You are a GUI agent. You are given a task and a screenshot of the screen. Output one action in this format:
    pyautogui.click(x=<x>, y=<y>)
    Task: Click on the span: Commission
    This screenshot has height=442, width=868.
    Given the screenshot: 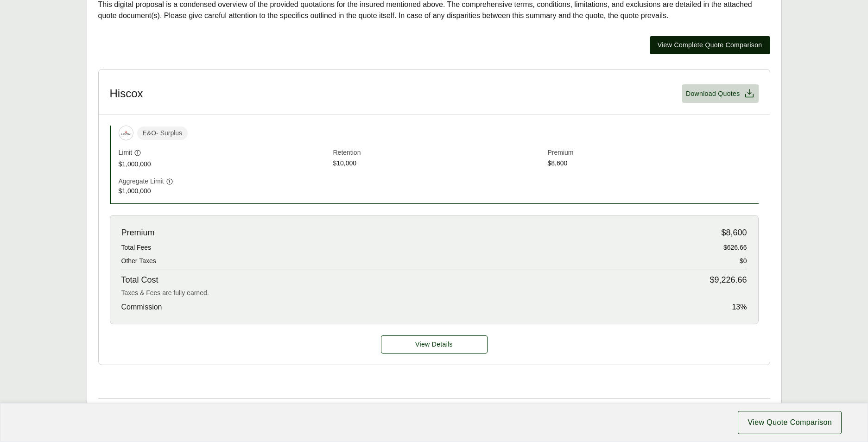 What is the action you would take?
    pyautogui.click(x=142, y=307)
    